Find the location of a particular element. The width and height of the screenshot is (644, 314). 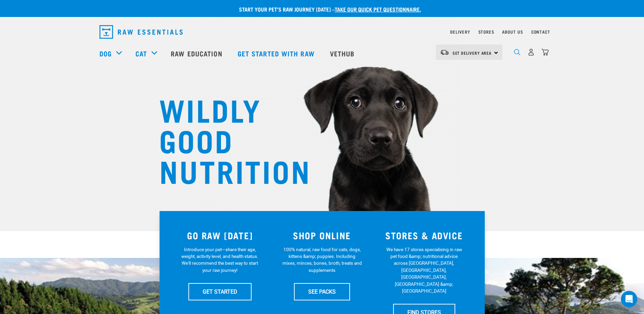

img: home-icon@2x.png is located at coordinates (545, 52).